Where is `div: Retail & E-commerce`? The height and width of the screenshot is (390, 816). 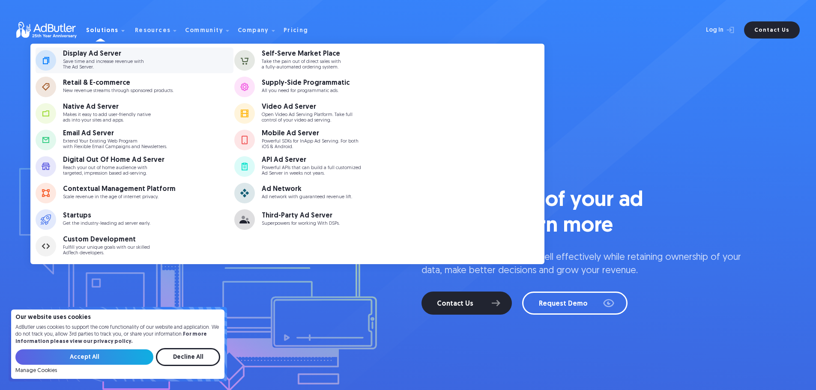
div: Retail & E-commerce is located at coordinates (118, 83).